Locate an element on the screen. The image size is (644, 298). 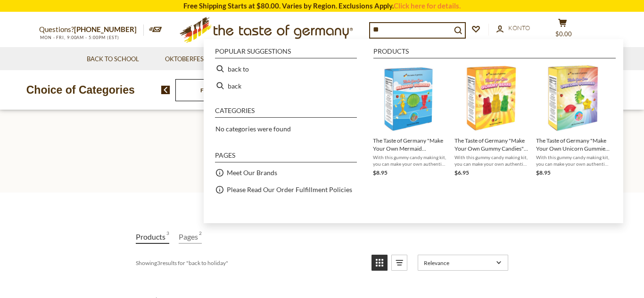
li: Please Read Our Order Fulfillment Policies is located at coordinates (286, 190).